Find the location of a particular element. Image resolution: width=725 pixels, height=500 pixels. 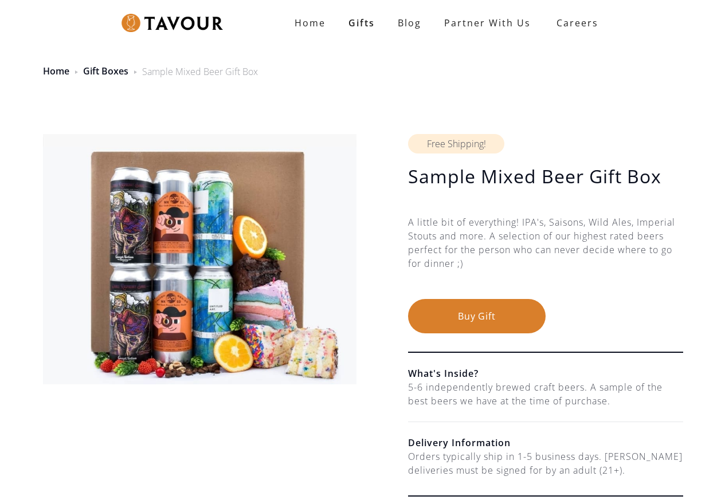

a: partner with us is located at coordinates (487, 23).